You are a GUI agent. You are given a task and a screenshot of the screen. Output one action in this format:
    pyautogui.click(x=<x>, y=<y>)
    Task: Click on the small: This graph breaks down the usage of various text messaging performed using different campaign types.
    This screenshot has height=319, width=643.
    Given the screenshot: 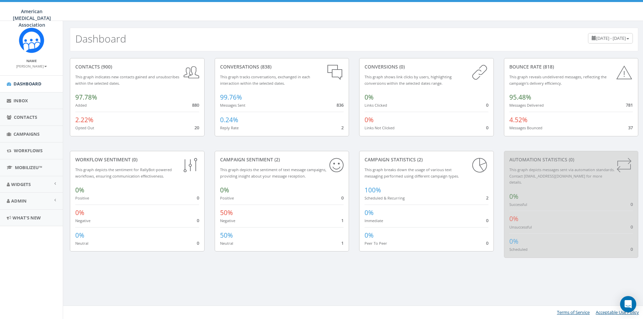 What is the action you would take?
    pyautogui.click(x=412, y=173)
    